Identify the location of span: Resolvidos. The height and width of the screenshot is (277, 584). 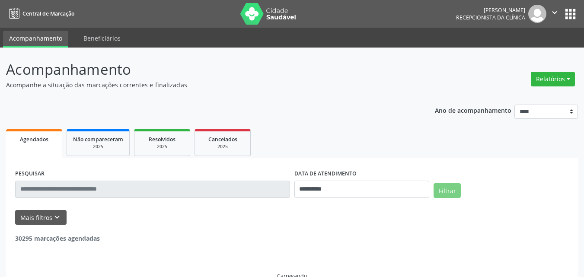
(162, 139).